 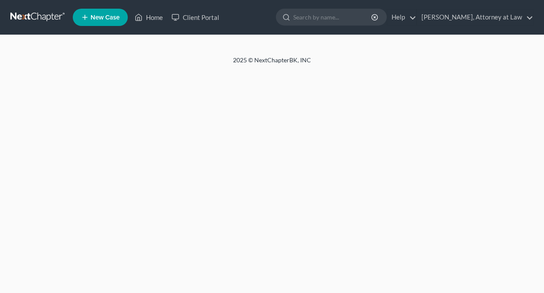 I want to click on a: Client Portal, so click(x=196, y=17).